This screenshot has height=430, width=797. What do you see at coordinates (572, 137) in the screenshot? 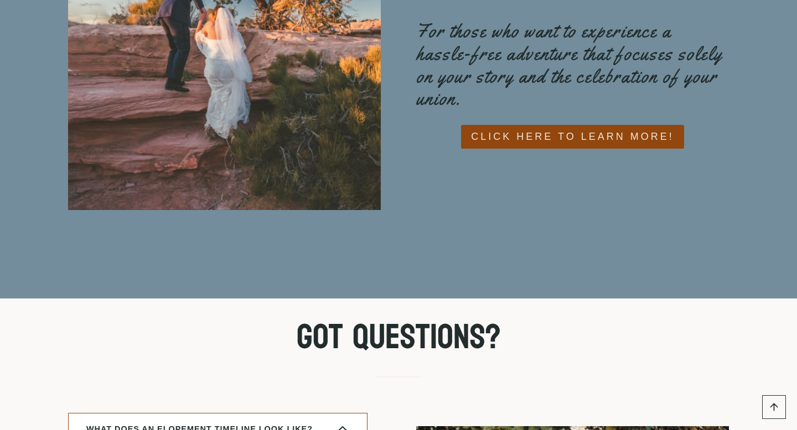
I see `span: CLICK HERE TO LEARN MORE!` at bounding box center [572, 137].